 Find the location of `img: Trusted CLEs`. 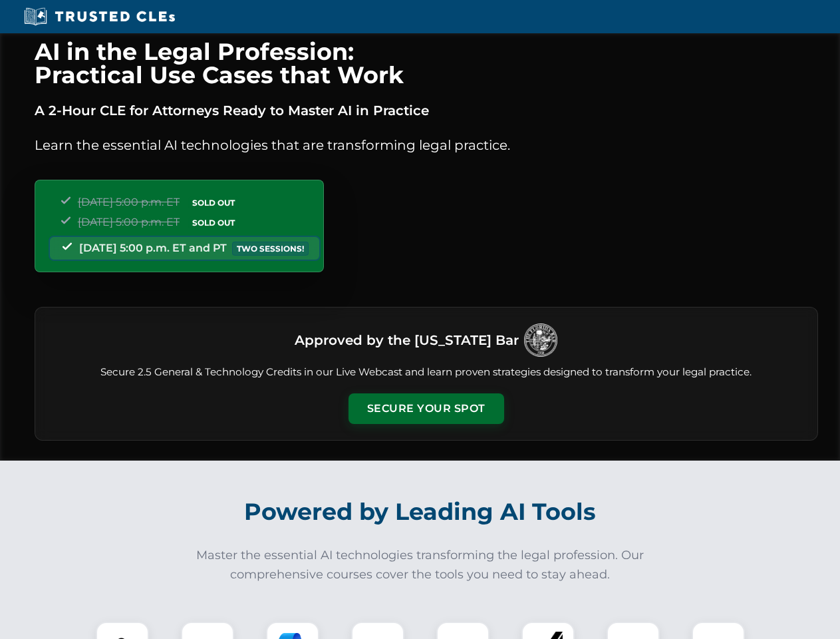

img: Trusted CLEs is located at coordinates (99, 16).